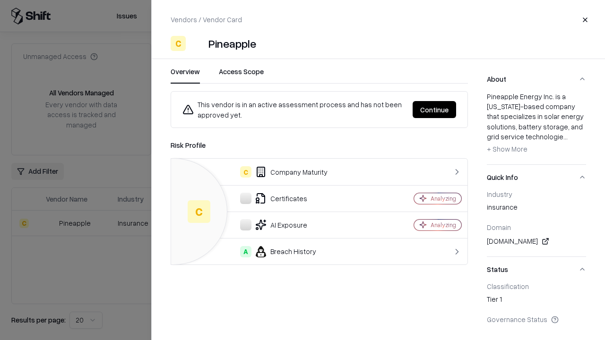 This screenshot has width=605, height=340. What do you see at coordinates (536, 128) in the screenshot?
I see `div: About` at bounding box center [536, 128].